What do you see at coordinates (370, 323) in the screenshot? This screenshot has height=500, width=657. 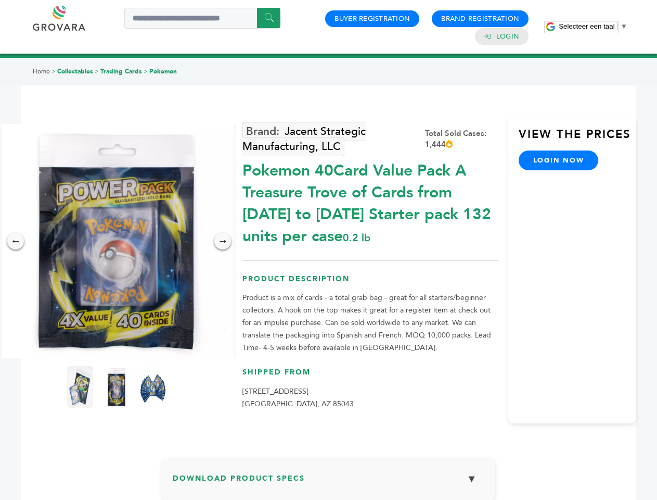 I see `p: Product is a mix of cards - a total grab bag - great for all starters/beginner collectors. A hook...` at bounding box center [370, 323].